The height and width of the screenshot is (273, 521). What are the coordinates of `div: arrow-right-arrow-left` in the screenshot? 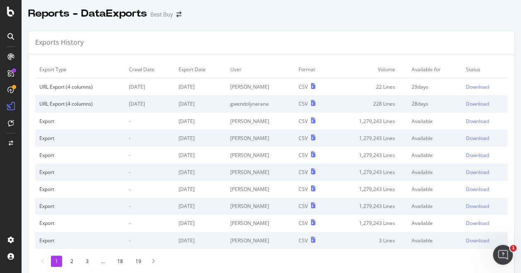 It's located at (179, 14).